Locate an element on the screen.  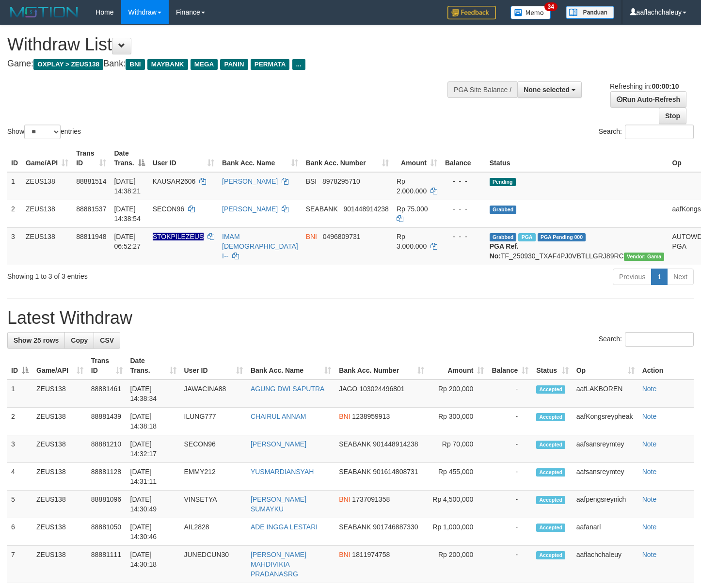
a: Next is located at coordinates (680, 277).